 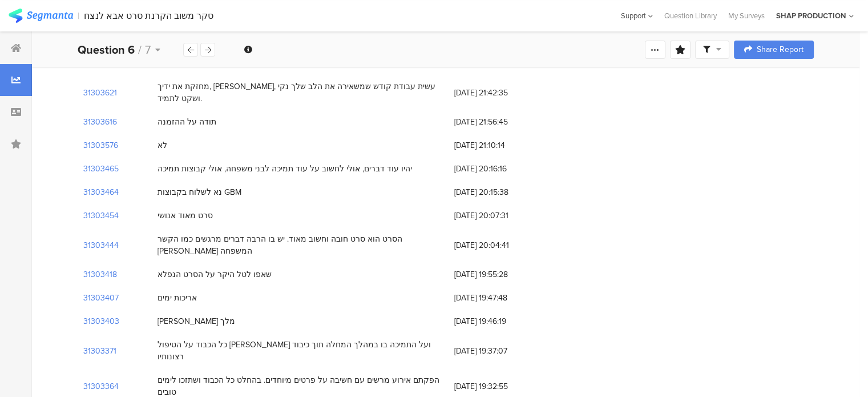 I want to click on span: Share Report, so click(x=780, y=50).